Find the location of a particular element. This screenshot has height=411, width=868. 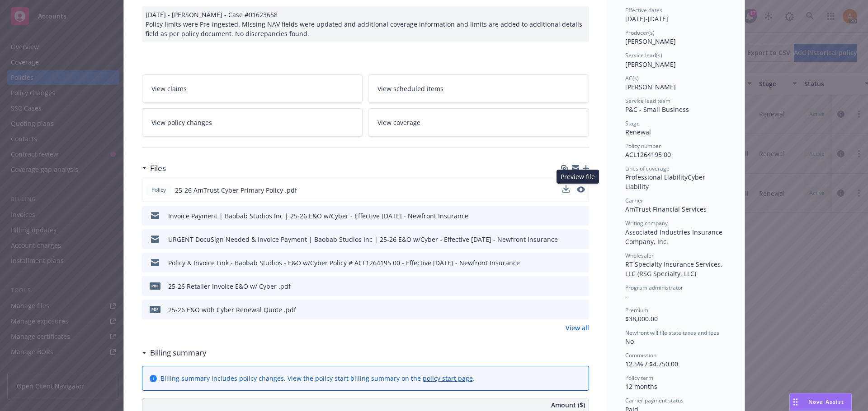

span: Policy is located at coordinates (158, 190).